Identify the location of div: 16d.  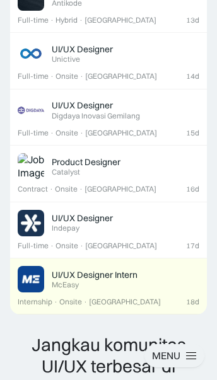
(192, 189).